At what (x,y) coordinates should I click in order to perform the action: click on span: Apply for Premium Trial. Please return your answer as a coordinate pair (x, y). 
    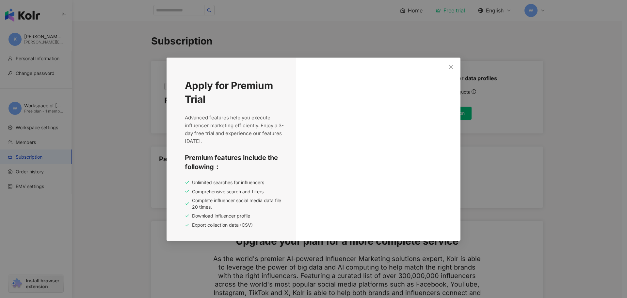
    Looking at the image, I should click on (235, 92).